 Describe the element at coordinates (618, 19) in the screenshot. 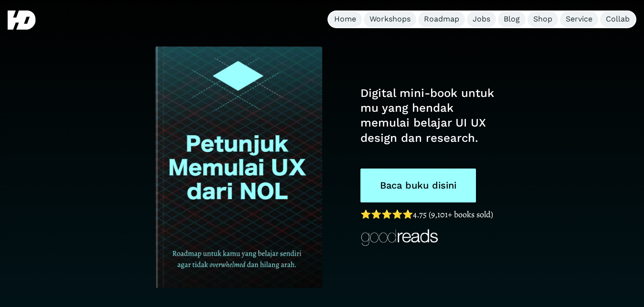

I see `div: Collab` at that location.